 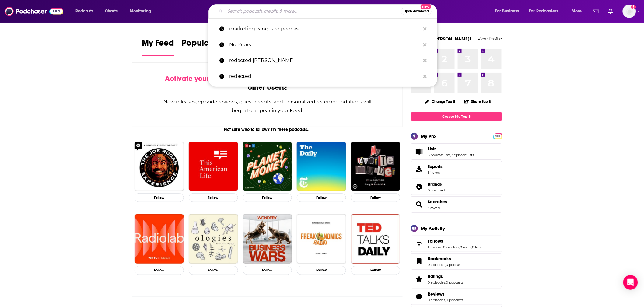 I want to click on div: Search podcasts, credits, & more..., so click(x=329, y=11).